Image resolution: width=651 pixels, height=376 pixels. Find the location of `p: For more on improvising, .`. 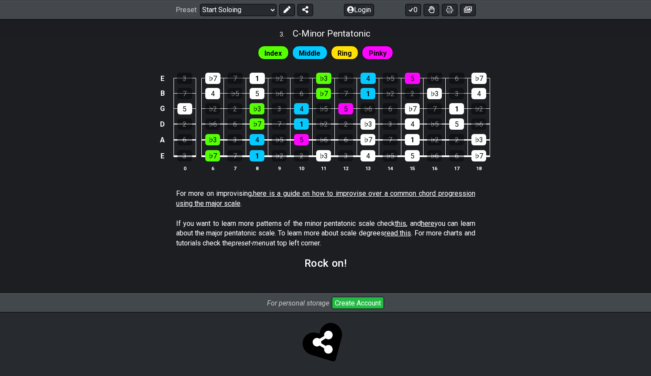

p: For more on improvising, . is located at coordinates (326, 198).